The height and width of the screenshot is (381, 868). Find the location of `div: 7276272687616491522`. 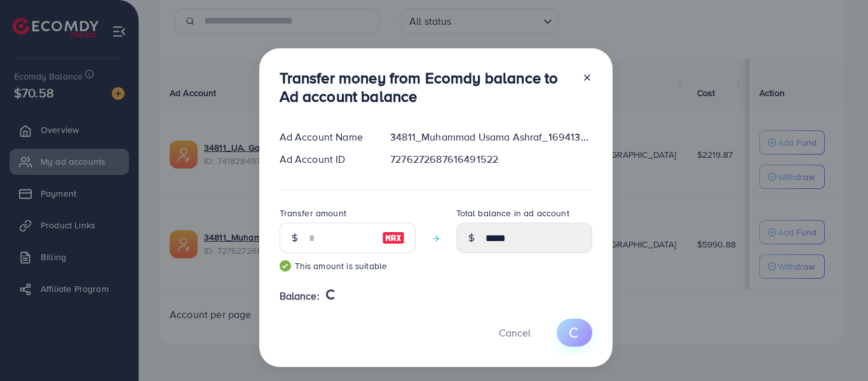

div: 7276272687616491522 is located at coordinates (491, 159).